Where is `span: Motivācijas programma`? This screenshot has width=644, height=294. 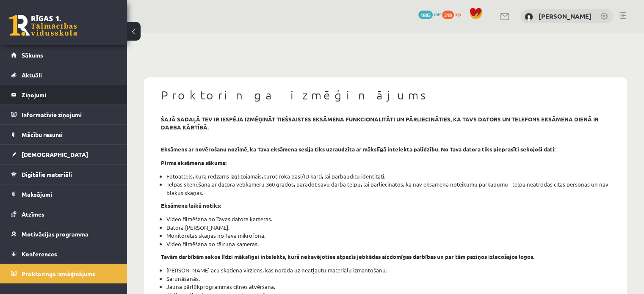 span: Motivācijas programma is located at coordinates (55, 234).